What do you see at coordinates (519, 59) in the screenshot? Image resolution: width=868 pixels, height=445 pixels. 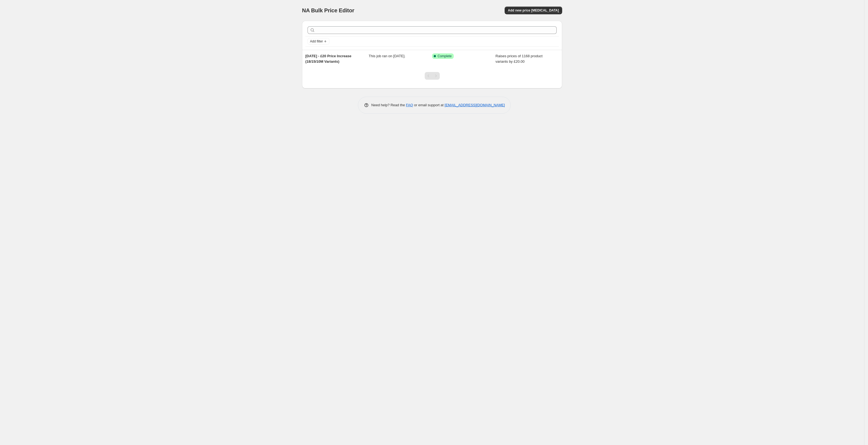 I see `span: Raises prices of 1168 product variants by £20.00` at bounding box center [519, 59].